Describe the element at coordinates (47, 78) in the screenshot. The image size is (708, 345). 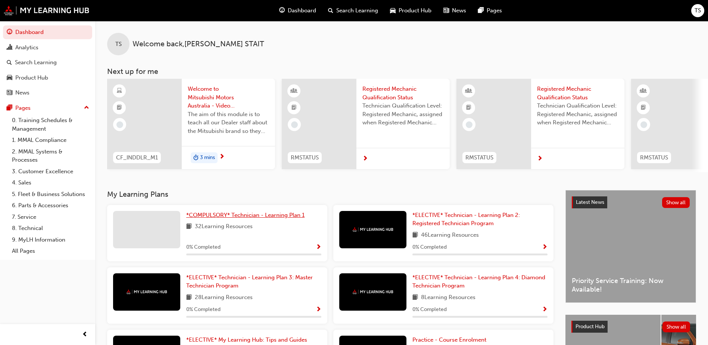
I see `a: Product Hub` at that location.